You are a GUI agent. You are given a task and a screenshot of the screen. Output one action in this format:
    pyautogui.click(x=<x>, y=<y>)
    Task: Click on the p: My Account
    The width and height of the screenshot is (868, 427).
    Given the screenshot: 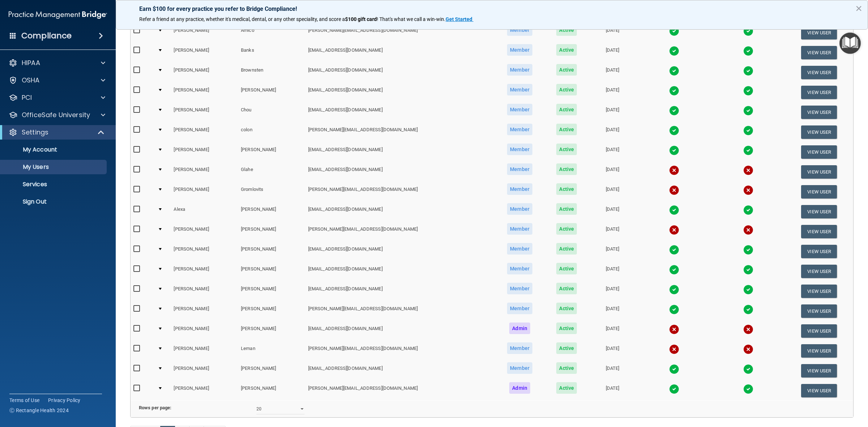 What is the action you would take?
    pyautogui.click(x=54, y=150)
    